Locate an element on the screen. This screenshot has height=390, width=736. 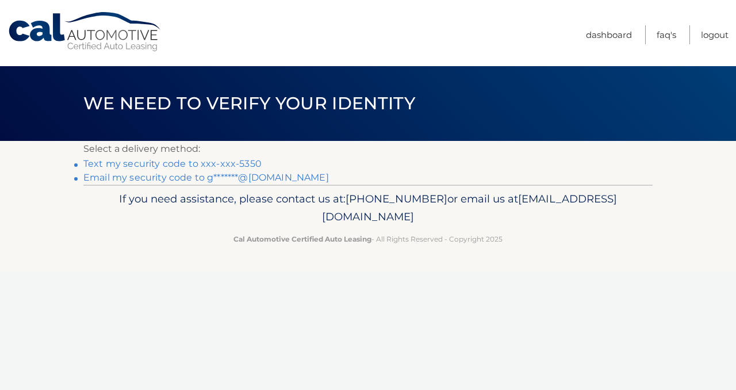
a: Logout is located at coordinates (715, 35).